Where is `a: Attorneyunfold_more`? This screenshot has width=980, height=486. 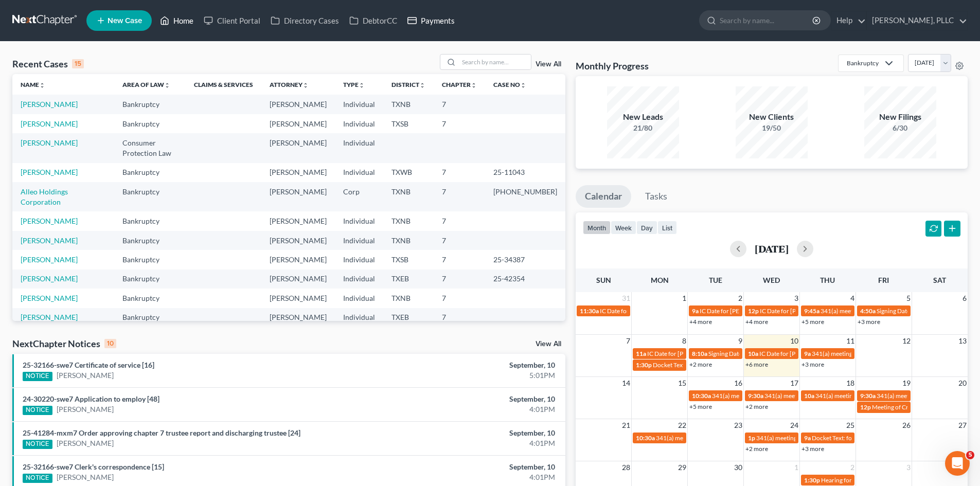
a: Attorneyunfold_more is located at coordinates (289, 85).